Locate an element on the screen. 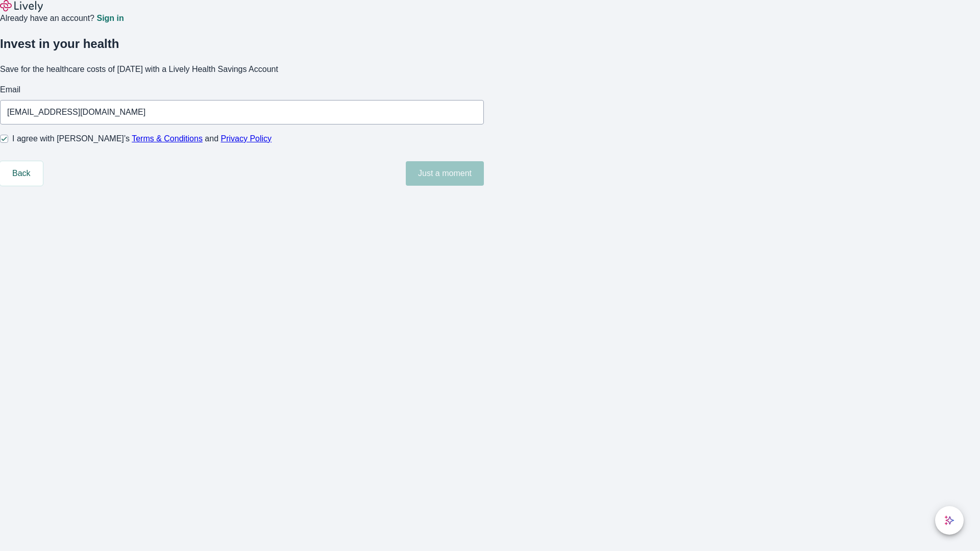  button: chat is located at coordinates (950, 520).